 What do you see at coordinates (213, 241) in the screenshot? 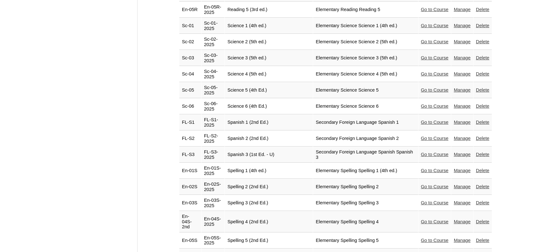
I see `td: En-05S-2025` at bounding box center [213, 241].